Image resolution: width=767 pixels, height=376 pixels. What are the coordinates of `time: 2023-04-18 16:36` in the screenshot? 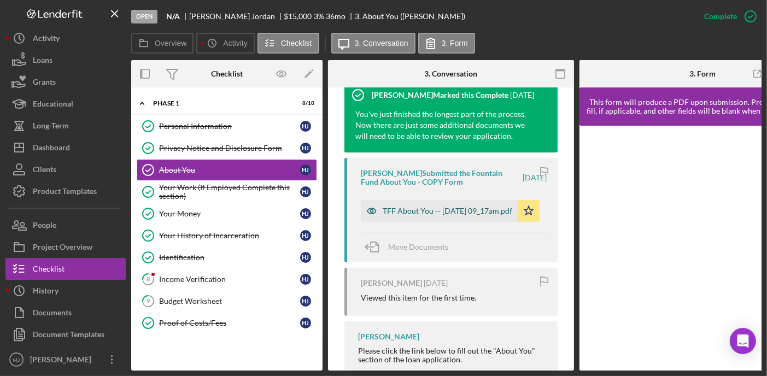 It's located at (522, 95).